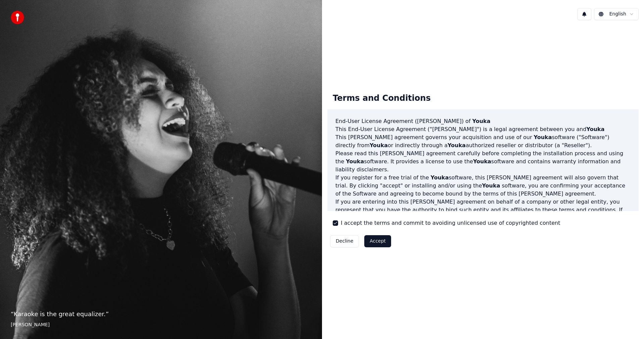 The height and width of the screenshot is (339, 644). What do you see at coordinates (382, 99) in the screenshot?
I see `div: Terms and Conditions` at bounding box center [382, 99].